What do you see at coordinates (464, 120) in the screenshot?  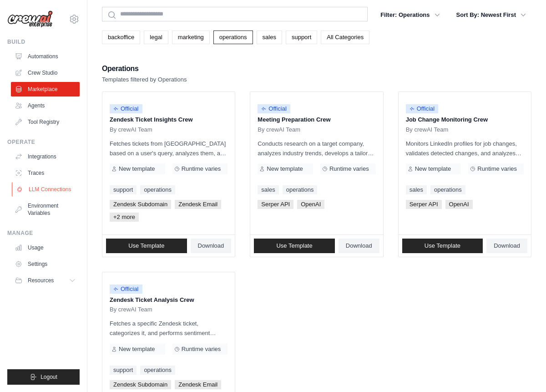 I see `p: Job Change Monitoring Crew` at bounding box center [464, 120].